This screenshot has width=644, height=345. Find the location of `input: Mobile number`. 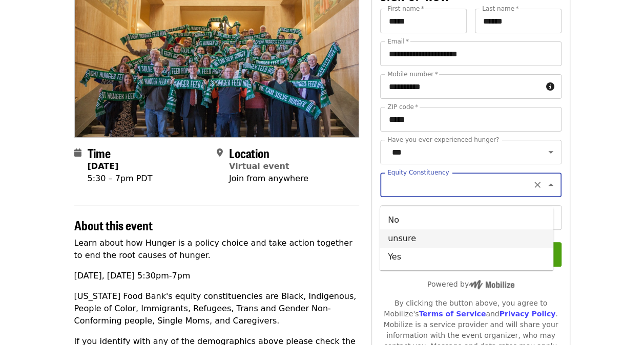

input: Mobile number is located at coordinates (461, 86).